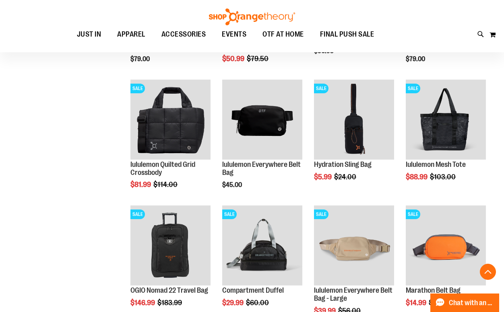 The image size is (504, 312). I want to click on a: lululemon Everywhere Belt Bag - Large, so click(353, 294).